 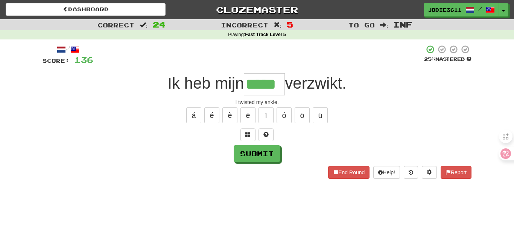 What do you see at coordinates (257, 154) in the screenshot?
I see `button: Submit` at bounding box center [257, 154].